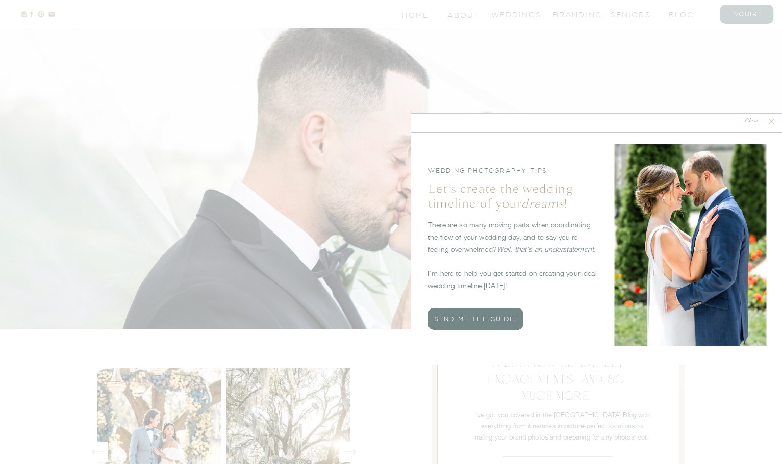  I want to click on a: branding, so click(573, 14).